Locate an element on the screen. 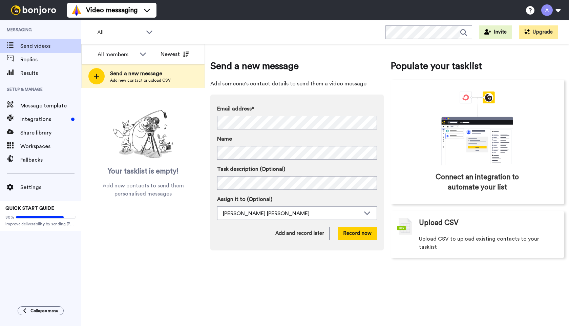  span: 80% is located at coordinates (10, 217).